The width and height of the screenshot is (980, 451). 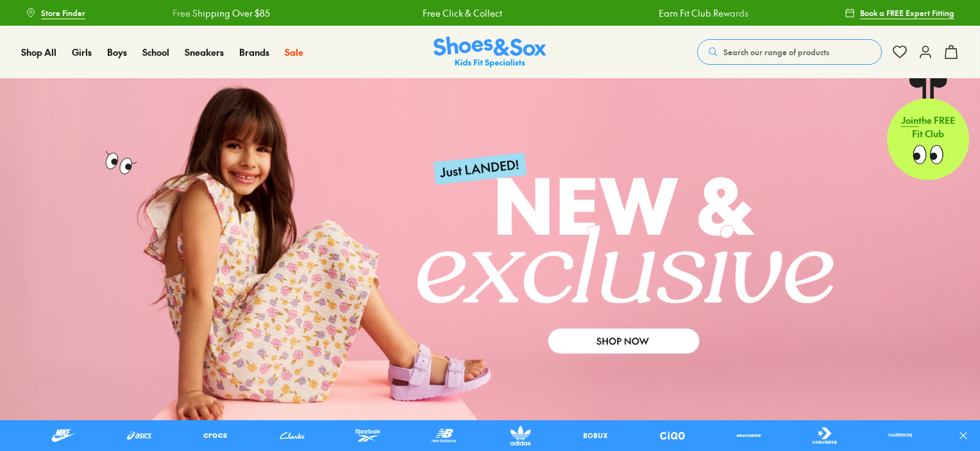 I want to click on span: Brands, so click(x=254, y=52).